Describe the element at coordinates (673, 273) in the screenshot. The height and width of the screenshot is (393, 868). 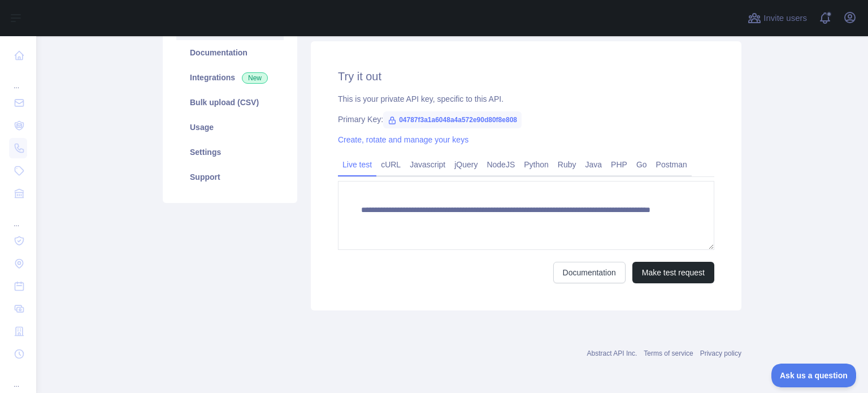
I see `button: Make test request` at that location.